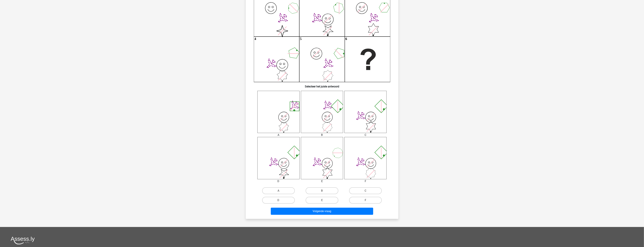 This screenshot has width=644, height=247. What do you see at coordinates (23, 240) in the screenshot?
I see `img: Assessly logo` at bounding box center [23, 240].